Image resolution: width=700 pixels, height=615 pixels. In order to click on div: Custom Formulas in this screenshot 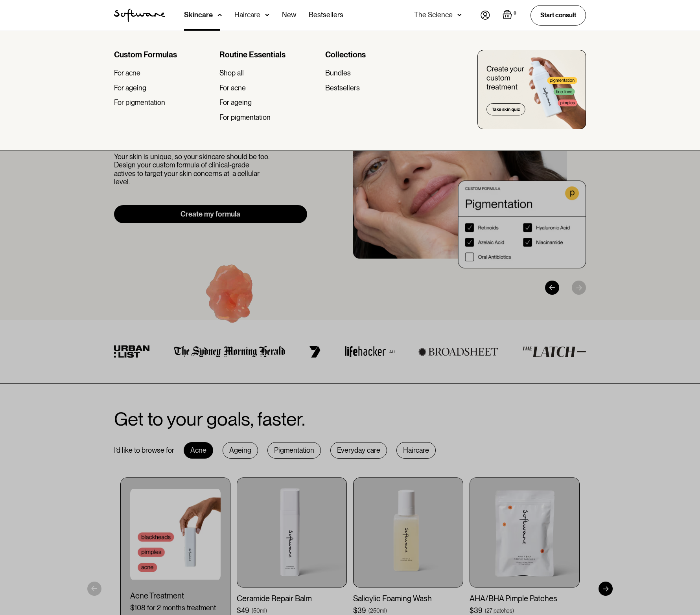, I will do `click(164, 54)`.